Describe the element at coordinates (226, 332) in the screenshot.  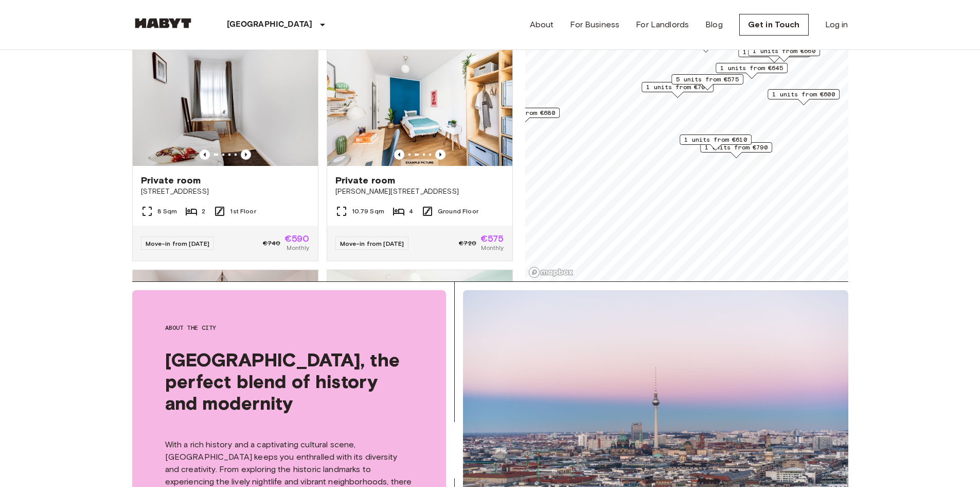
I see `img: Marketing picture of unit DE-01-006-005-04HF` at that location.